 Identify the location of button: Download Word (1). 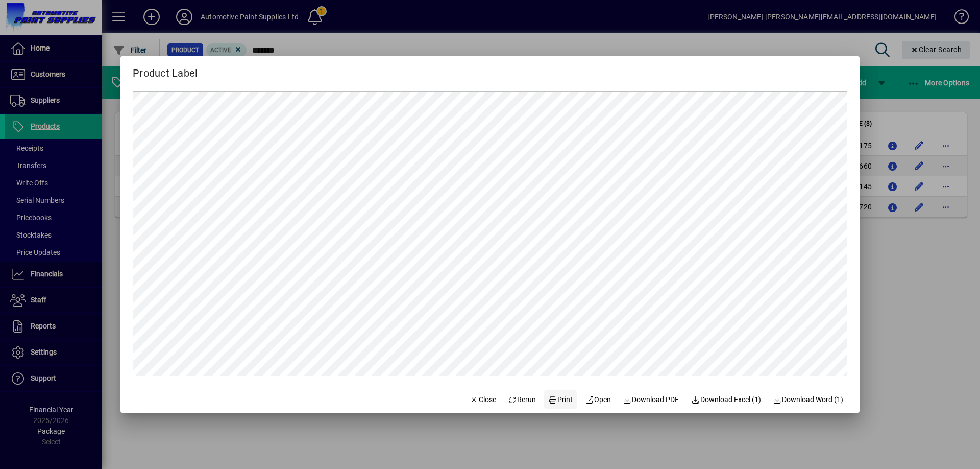
(809, 400).